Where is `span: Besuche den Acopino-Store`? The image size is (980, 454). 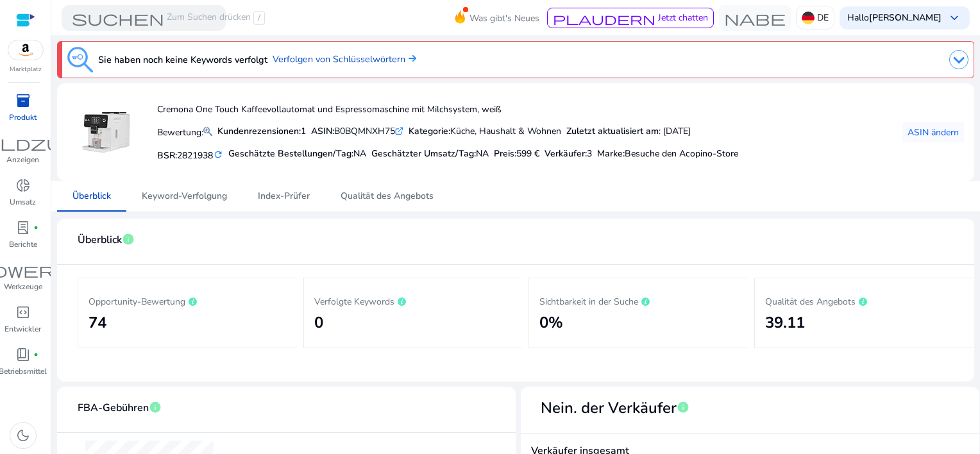 span: Besuche den Acopino-Store is located at coordinates (681, 154).